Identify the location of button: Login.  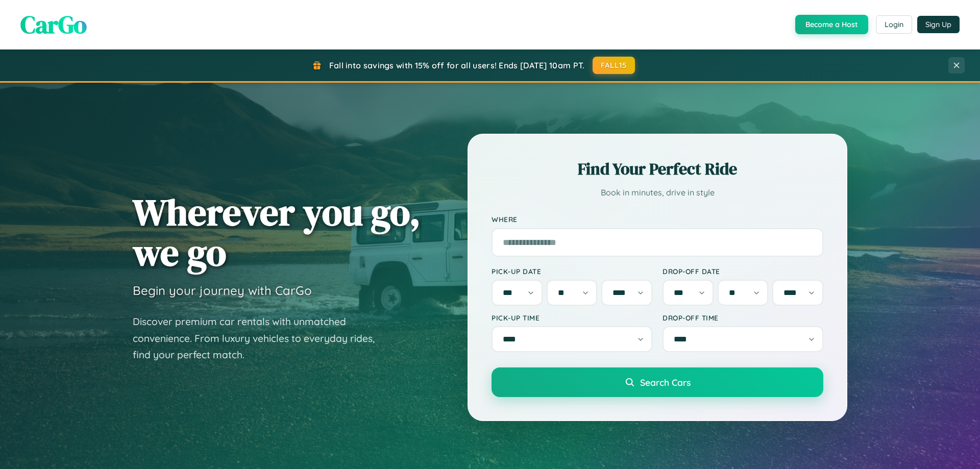
(894, 25).